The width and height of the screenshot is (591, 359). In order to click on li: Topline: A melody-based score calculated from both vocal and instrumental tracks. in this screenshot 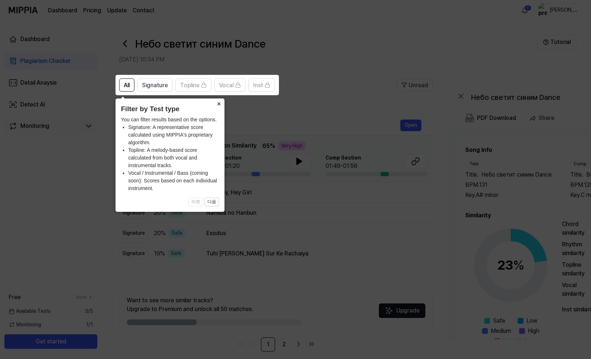, I will do `click(174, 158)`.